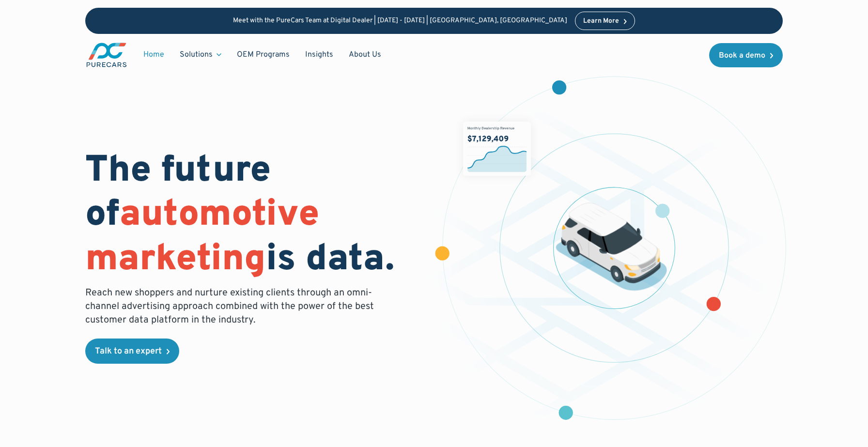 Image resolution: width=868 pixels, height=447 pixels. What do you see at coordinates (605, 21) in the screenshot?
I see `a: Learn More` at bounding box center [605, 21].